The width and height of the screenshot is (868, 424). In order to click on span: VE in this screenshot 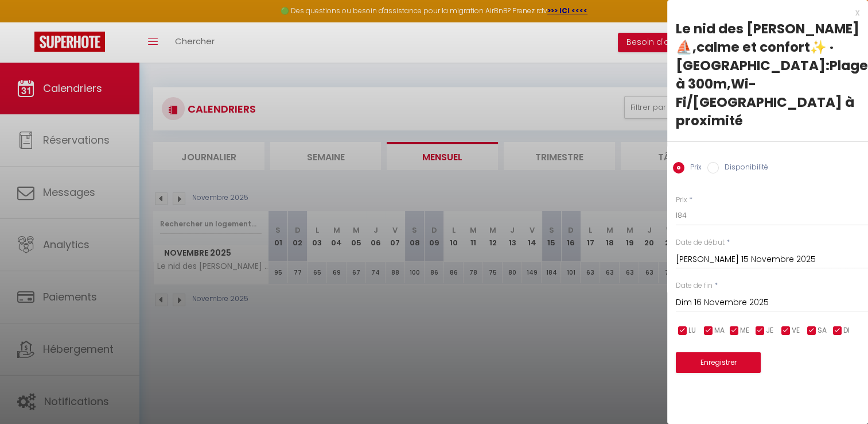, I will do `click(796, 330)`.